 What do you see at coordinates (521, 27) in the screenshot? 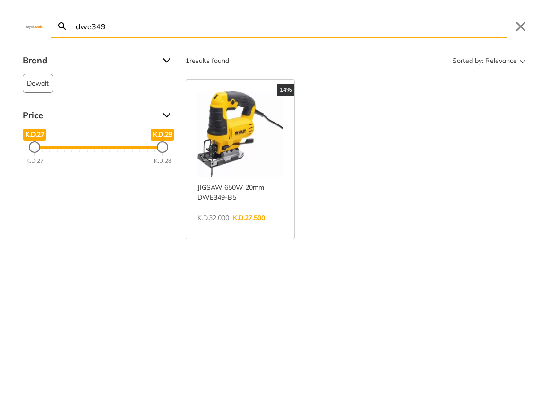
I see `button: Close` at bounding box center [521, 27].